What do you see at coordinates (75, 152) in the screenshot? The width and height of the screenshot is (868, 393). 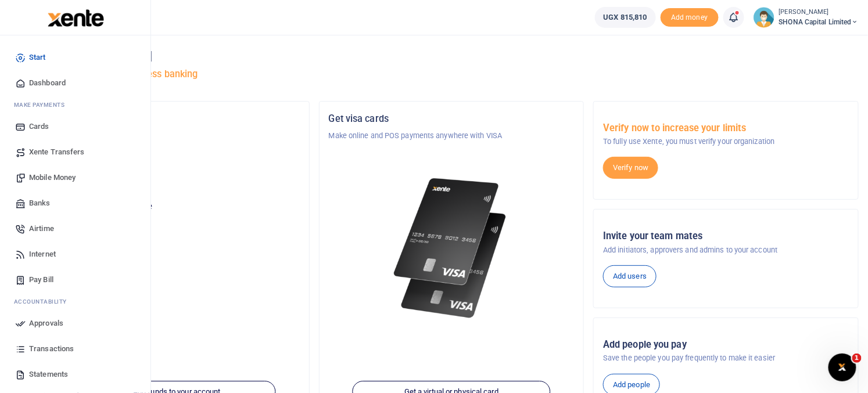 I see `a: Xente Transfers` at bounding box center [75, 152].